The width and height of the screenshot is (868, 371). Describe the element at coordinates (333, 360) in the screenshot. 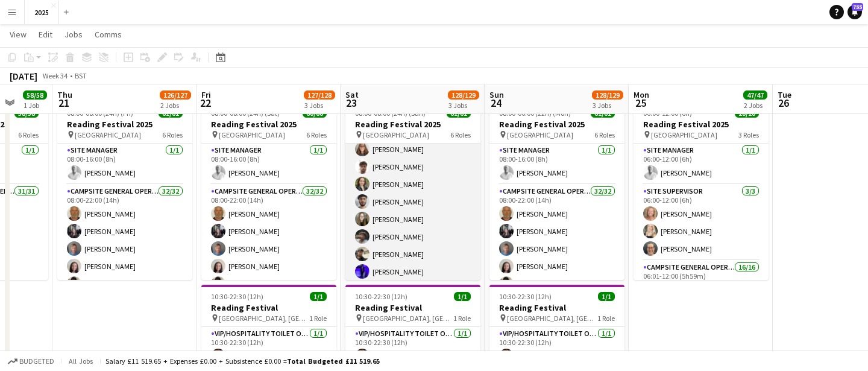

I see `span: Total Budgeted £11 519.65` at that location.